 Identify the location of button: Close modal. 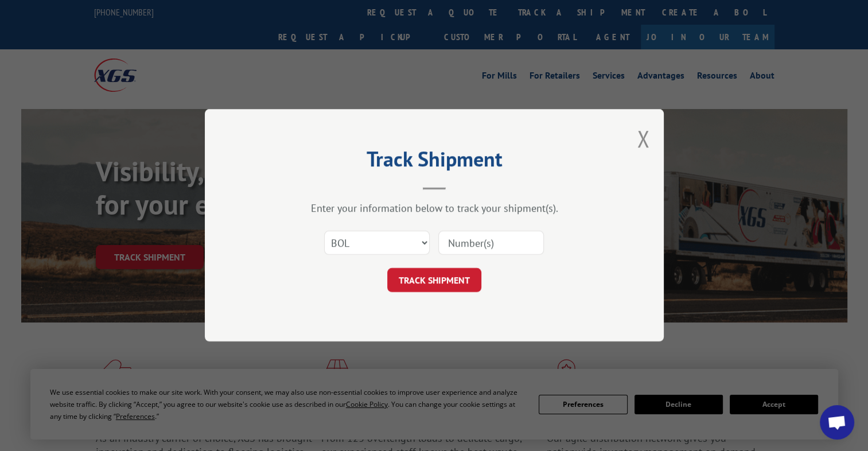
(643, 138).